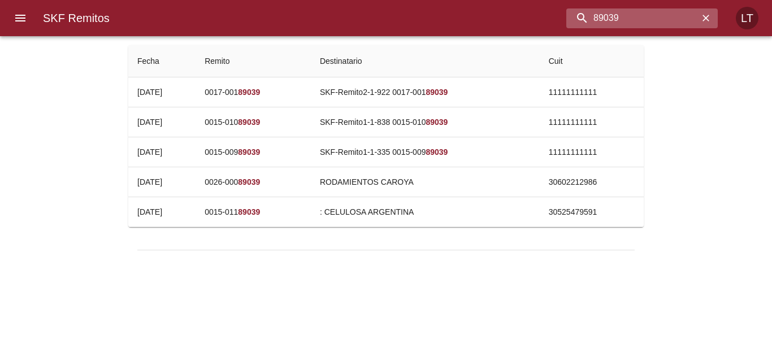 This screenshot has height=343, width=772. What do you see at coordinates (253, 212) in the screenshot?
I see `td: 0015-011` at bounding box center [253, 212].